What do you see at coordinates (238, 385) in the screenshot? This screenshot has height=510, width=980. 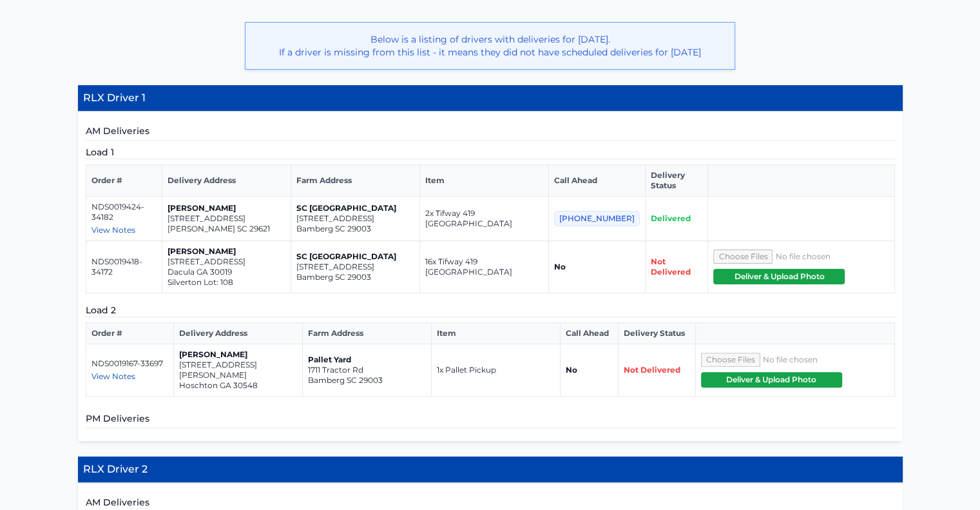 I see `p: Hoschton GA 30548` at bounding box center [238, 385].